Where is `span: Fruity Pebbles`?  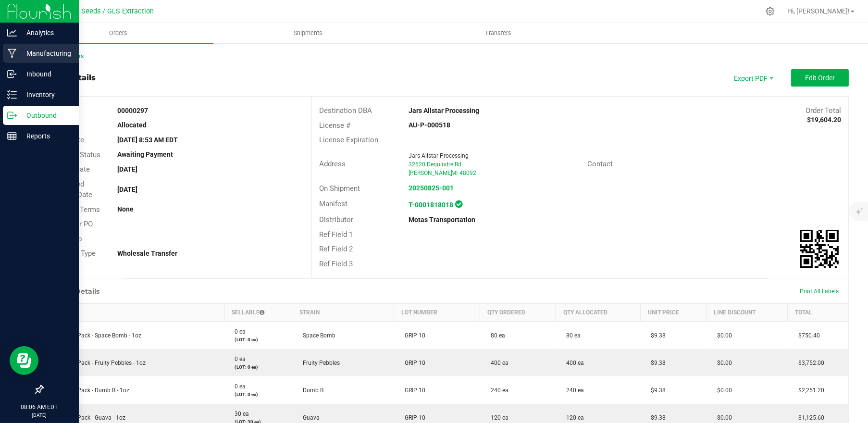
span: Fruity Pebbles is located at coordinates (319, 363).